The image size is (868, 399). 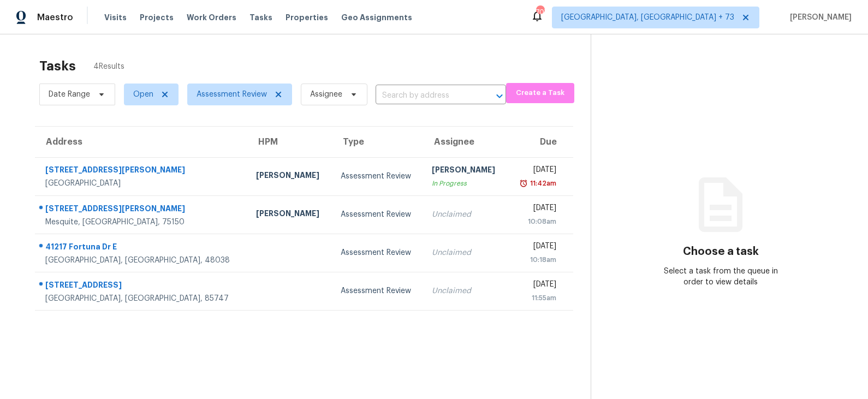 What do you see at coordinates (536, 260) in the screenshot?
I see `div: 10:18am` at bounding box center [536, 260].